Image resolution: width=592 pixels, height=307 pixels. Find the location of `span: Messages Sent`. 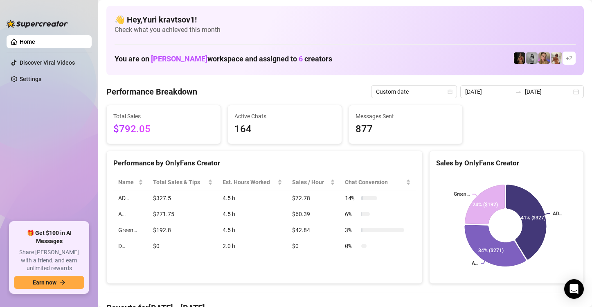

span: Messages Sent is located at coordinates (406, 116).